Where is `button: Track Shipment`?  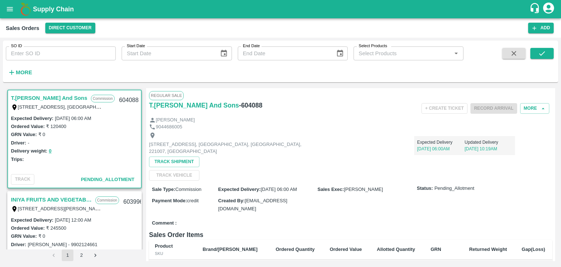
button: Track Shipment is located at coordinates (174, 161).